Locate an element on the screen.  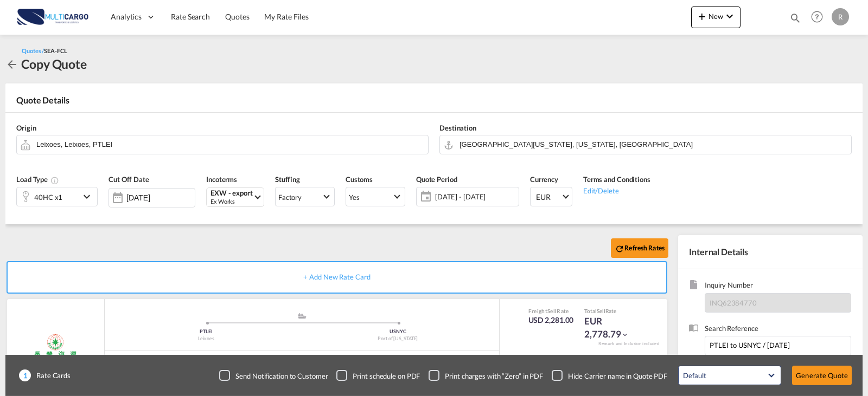
div: Edit/Delete is located at coordinates (617, 190).